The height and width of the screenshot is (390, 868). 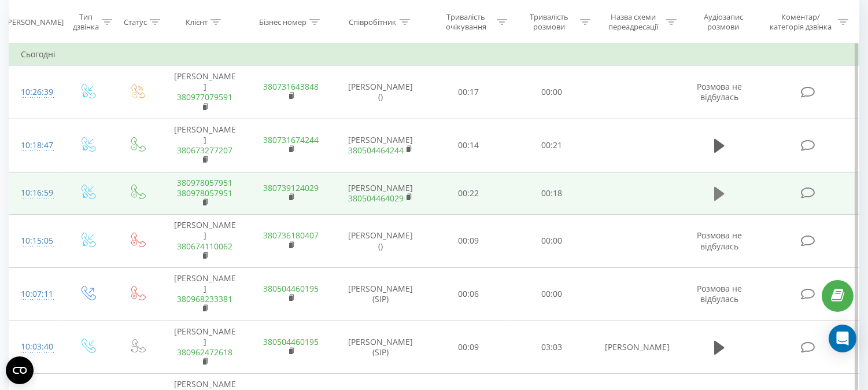 What do you see at coordinates (20, 370) in the screenshot?
I see `button: Open CMP widget` at bounding box center [20, 370].